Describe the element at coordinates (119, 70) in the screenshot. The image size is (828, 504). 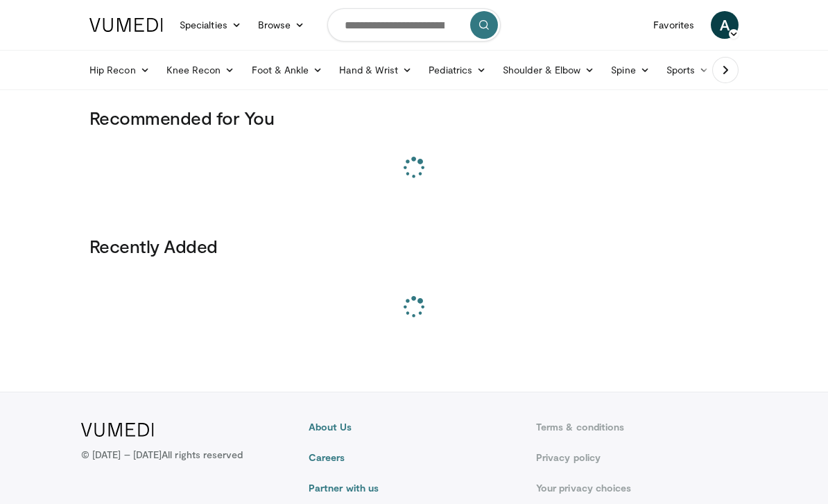
I see `a: Hip Recon` at that location.